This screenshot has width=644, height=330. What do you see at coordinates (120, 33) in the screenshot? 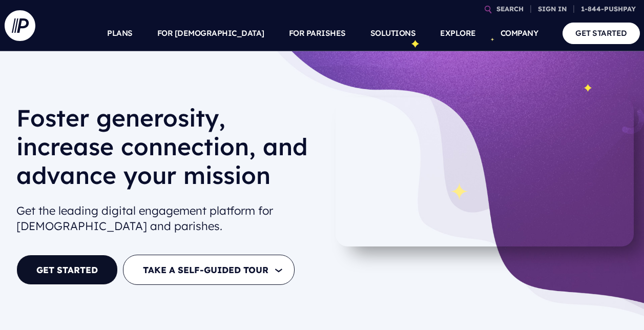
I see `a: PLANS` at bounding box center [120, 33].